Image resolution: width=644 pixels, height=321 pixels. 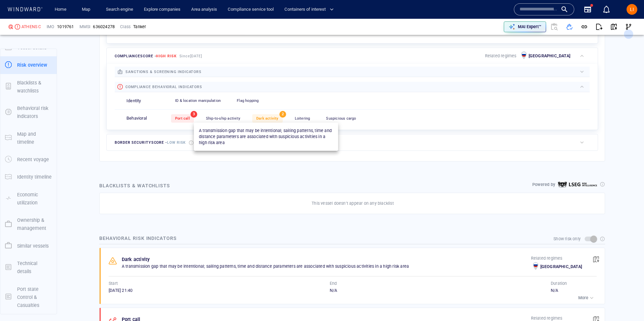 What do you see at coordinates (35, 112) in the screenshot?
I see `p: Behavioral risk indicators` at bounding box center [35, 112].